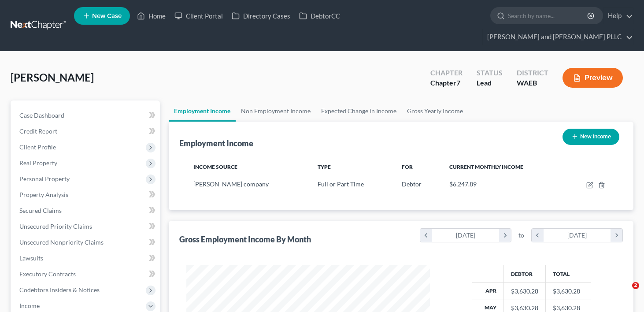  Describe the element at coordinates (29, 305) in the screenshot. I see `span: Income` at that location.